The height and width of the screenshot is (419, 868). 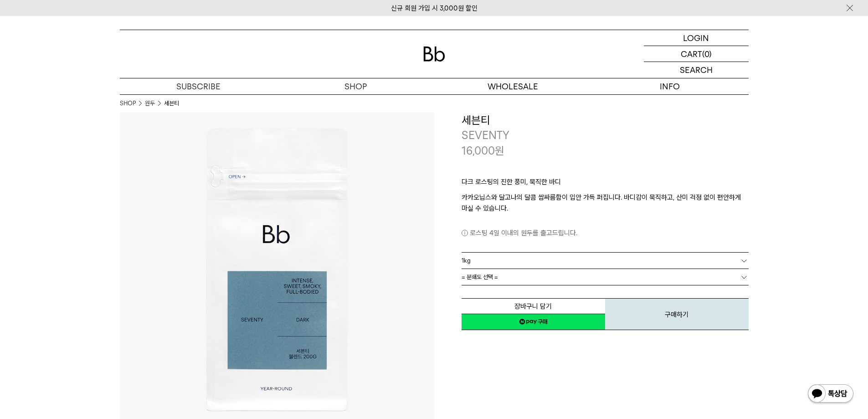 What do you see at coordinates (199, 86) in the screenshot?
I see `a: SUBSCRIBE` at bounding box center [199, 86].